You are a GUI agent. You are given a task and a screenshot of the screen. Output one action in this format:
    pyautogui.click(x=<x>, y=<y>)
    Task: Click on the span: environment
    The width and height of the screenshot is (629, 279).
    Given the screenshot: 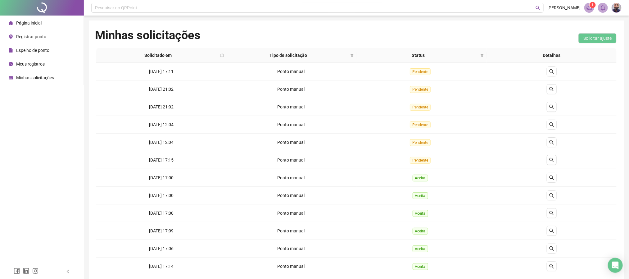 What is the action you would take?
    pyautogui.click(x=11, y=37)
    